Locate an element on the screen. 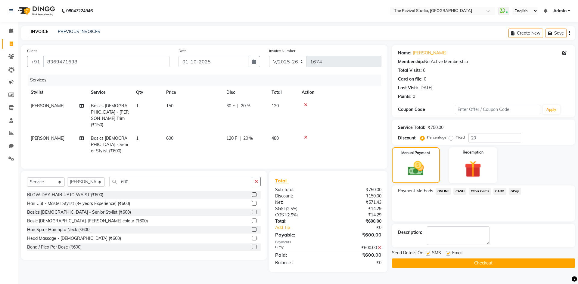 This screenshot has height=284, width=578. div: Services is located at coordinates (207, 80).